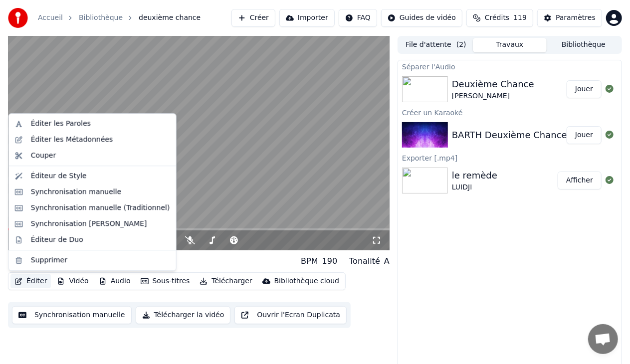 The width and height of the screenshot is (630, 364). Describe the element at coordinates (253, 18) in the screenshot. I see `button: Créer` at that location.